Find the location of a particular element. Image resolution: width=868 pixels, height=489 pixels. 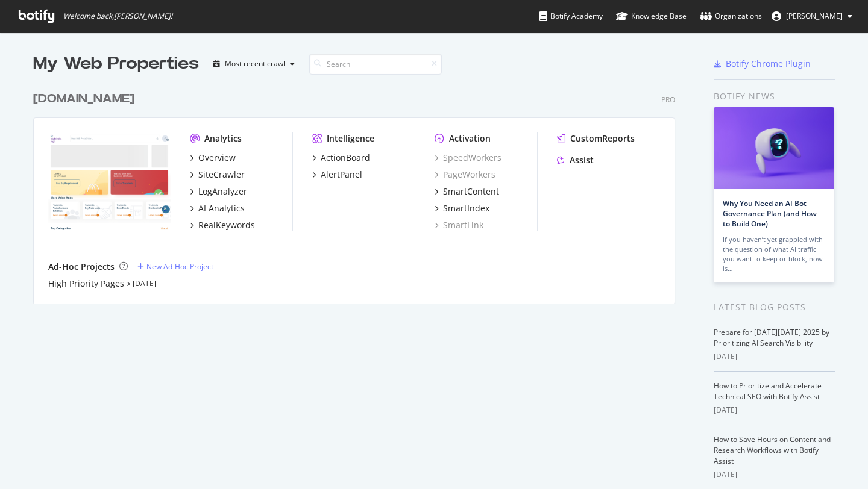

div: LogAnalyzer is located at coordinates (222, 192).